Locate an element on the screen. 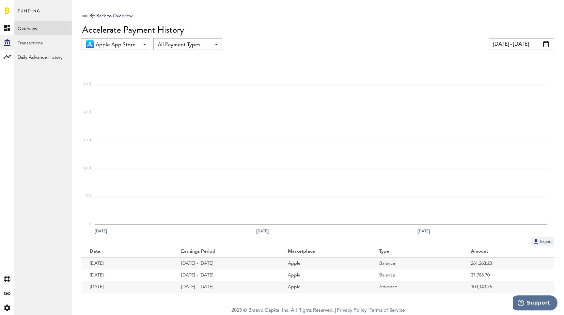 The image size is (564, 315). td: Advance is located at coordinates (417, 287).